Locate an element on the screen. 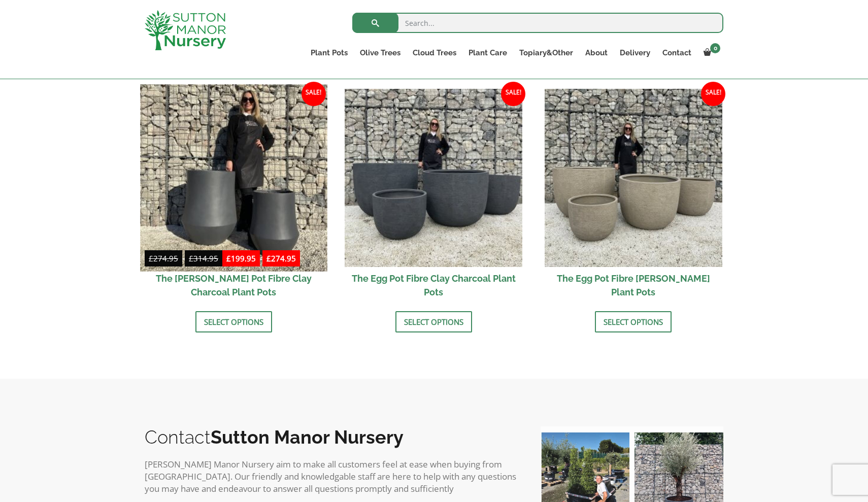 Image resolution: width=868 pixels, height=502 pixels. a: Topiary&Other is located at coordinates (546, 53).